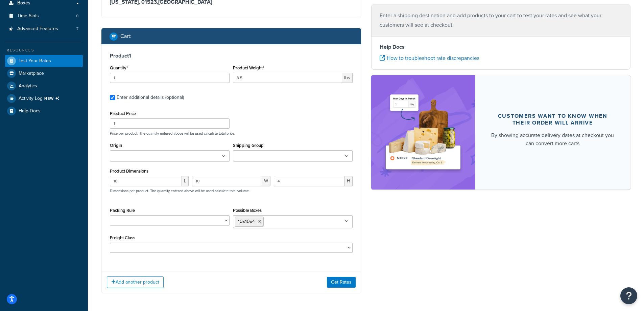 The width and height of the screenshot is (644, 311). Describe the element at coordinates (341, 282) in the screenshot. I see `button: Get Rates` at that location.